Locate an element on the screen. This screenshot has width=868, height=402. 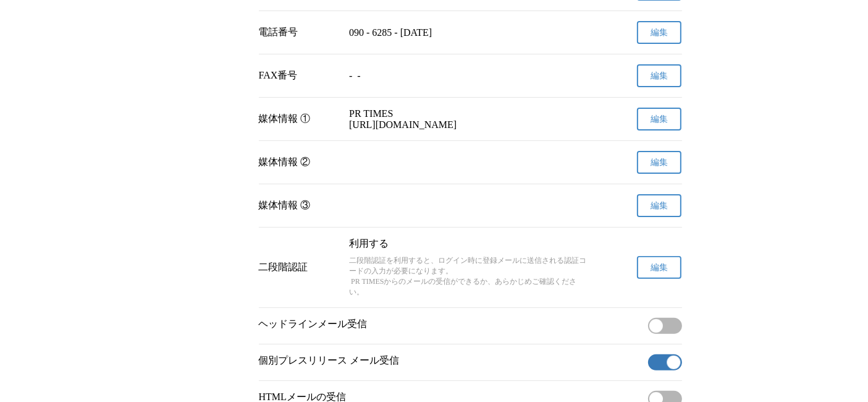
p: 利用する is located at coordinates (470, 243).